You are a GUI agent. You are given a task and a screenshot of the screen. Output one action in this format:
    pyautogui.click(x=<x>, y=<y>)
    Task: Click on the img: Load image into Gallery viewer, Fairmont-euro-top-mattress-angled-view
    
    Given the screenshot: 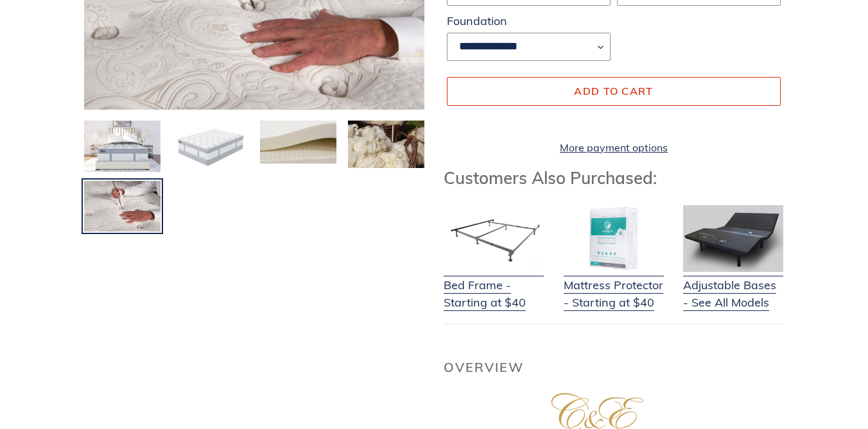 What is the action you would take?
    pyautogui.click(x=210, y=146)
    